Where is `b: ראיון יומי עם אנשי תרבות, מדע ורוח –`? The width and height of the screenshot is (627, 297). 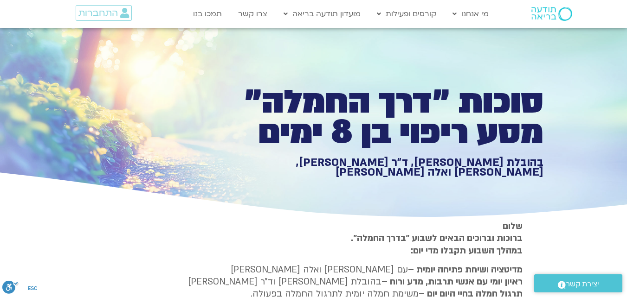
b: ראיון יומי עם אנשי תרבות, מדע ורוח – is located at coordinates (452, 282).